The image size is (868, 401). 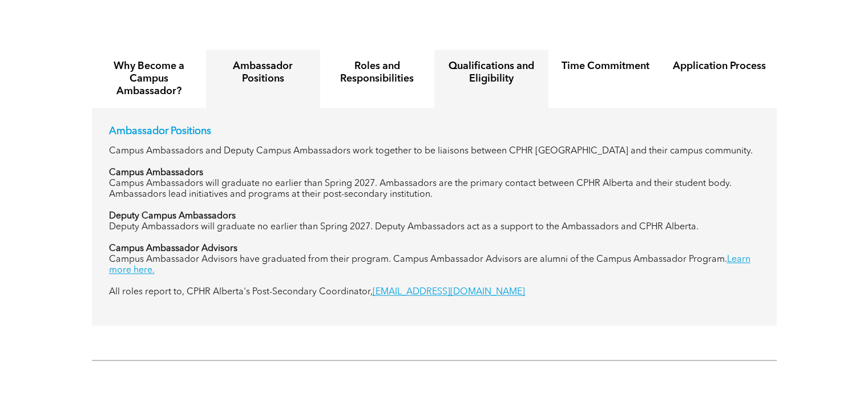 What do you see at coordinates (149, 79) in the screenshot?
I see `h4: Why Become a Campus Ambassador?` at bounding box center [149, 79].